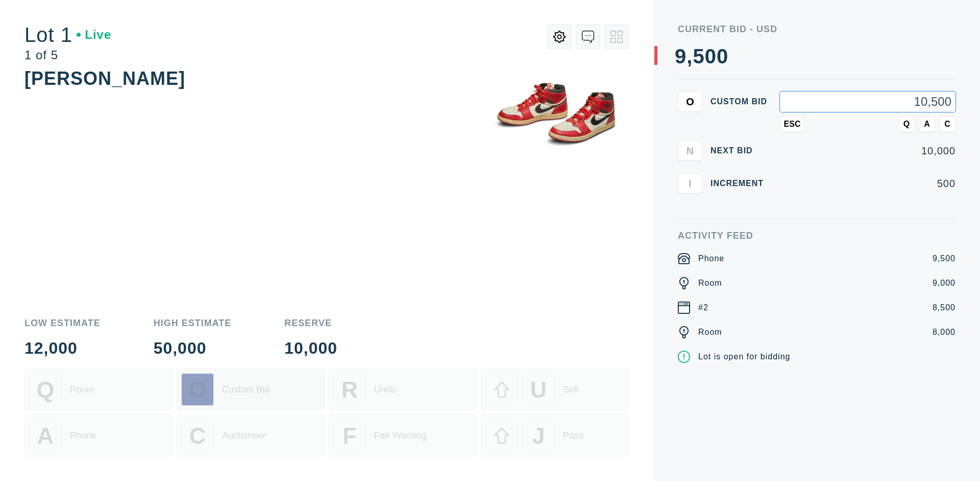 This screenshot has width=980, height=481. I want to click on button: Q, so click(907, 124).